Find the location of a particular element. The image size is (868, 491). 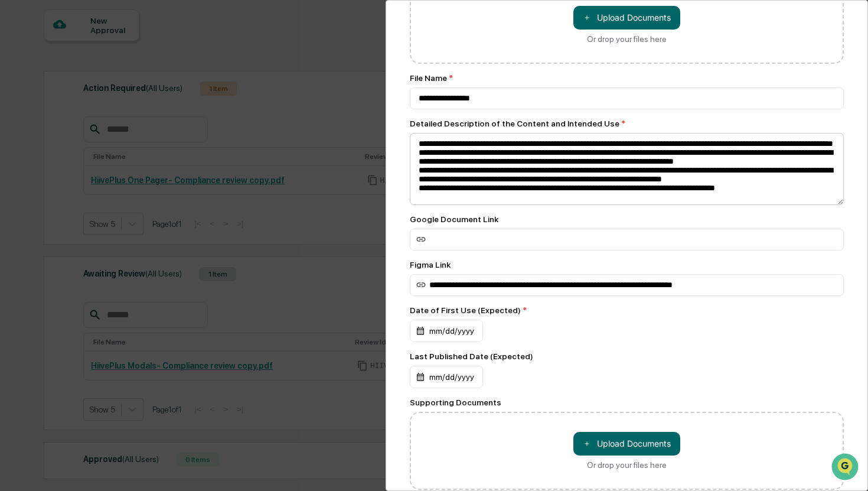

img: f2157a4c-a0d3-4daa-907e-bb6f0de503a5-1751232295721 is located at coordinates (15, 15).